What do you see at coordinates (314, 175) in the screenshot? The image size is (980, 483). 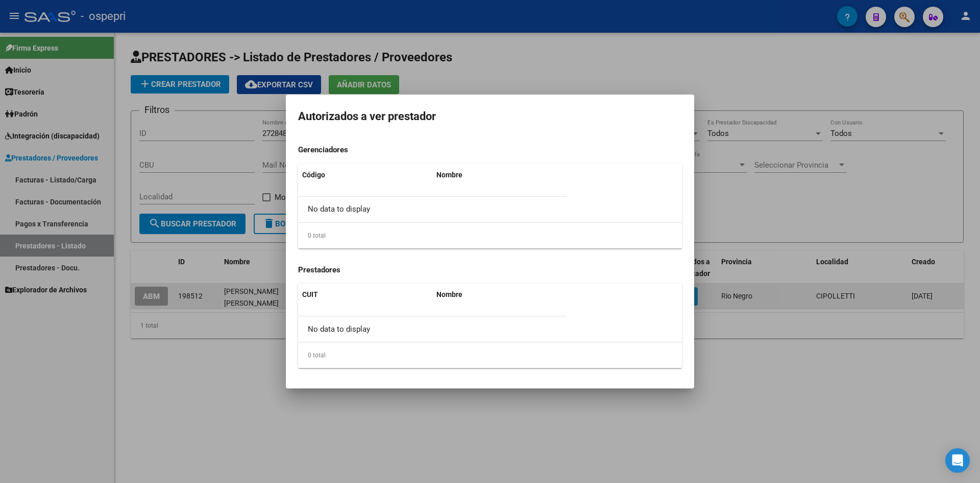 I see `span: Código` at bounding box center [314, 175].